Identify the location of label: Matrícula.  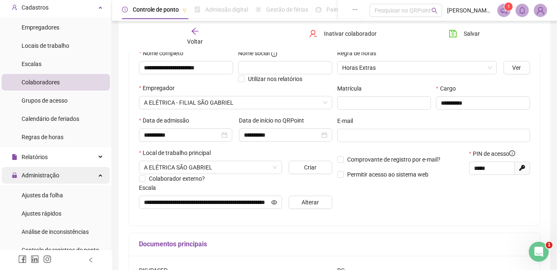
(352, 88).